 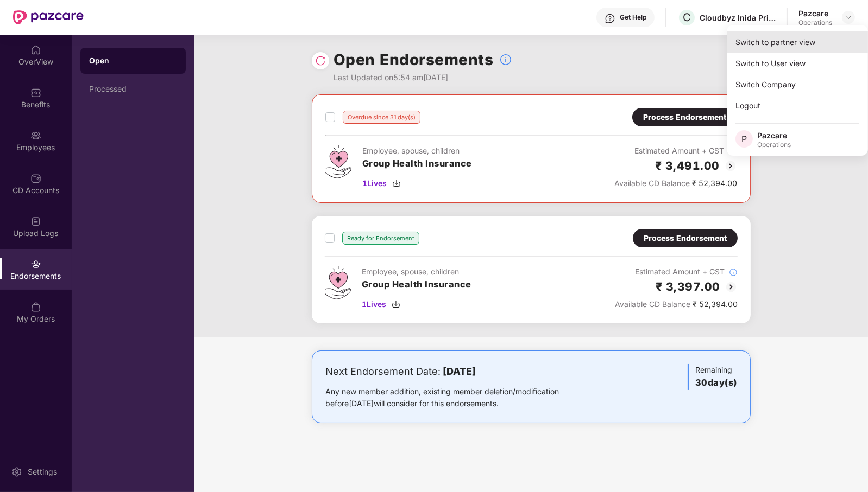 I want to click on img: svg+xml;base64,PHN2ZyBpZD0iRHJvcGRvd24tMzJ4MzIiIHhtbG5zPSJodHRwOi8vd3d3LnczLm9yZy8yMDAwL3N2ZyIgd2..., so click(x=848, y=17).